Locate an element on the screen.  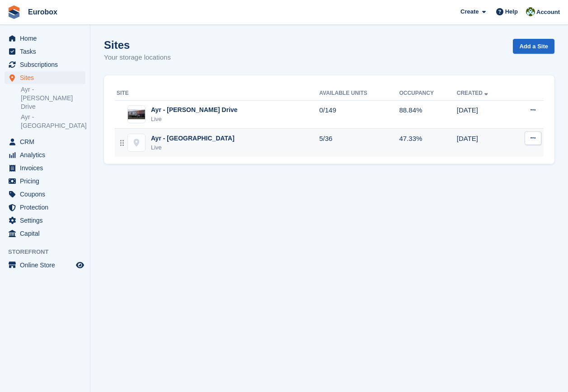
td: 88.84% is located at coordinates (427, 114).